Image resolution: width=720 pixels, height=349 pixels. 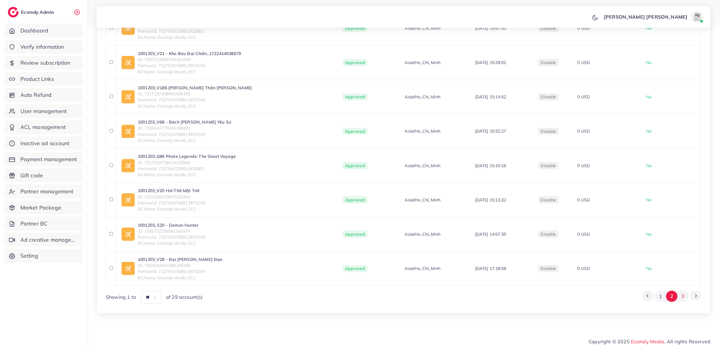 What do you see at coordinates (44, 240) in the screenshot?
I see `a: Ad creative management` at bounding box center [44, 240].